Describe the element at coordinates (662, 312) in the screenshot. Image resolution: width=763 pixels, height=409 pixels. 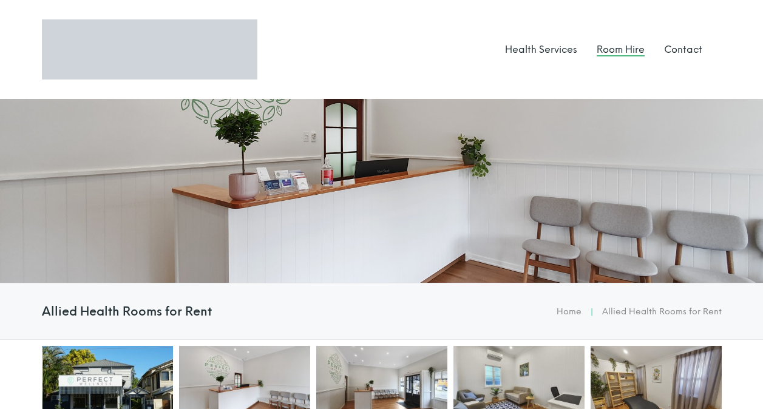
I see `li: Allied Health Rooms for Rent` at that location.